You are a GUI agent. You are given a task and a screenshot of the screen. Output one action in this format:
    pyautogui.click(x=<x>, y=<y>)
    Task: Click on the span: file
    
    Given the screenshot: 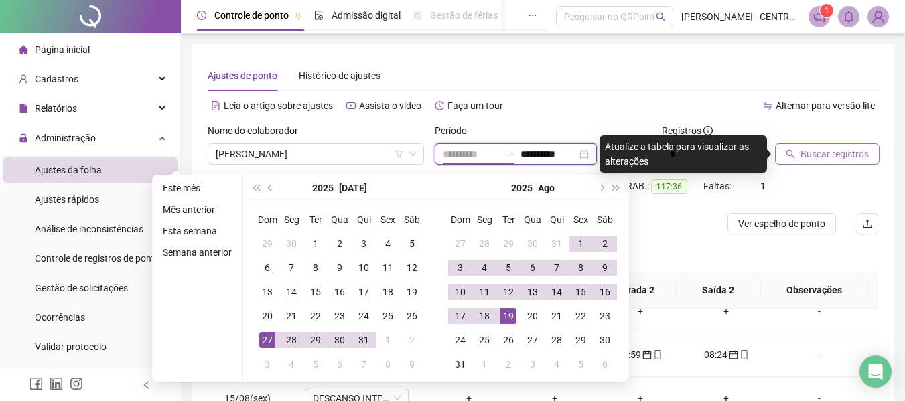 What is the action you would take?
    pyautogui.click(x=23, y=108)
    